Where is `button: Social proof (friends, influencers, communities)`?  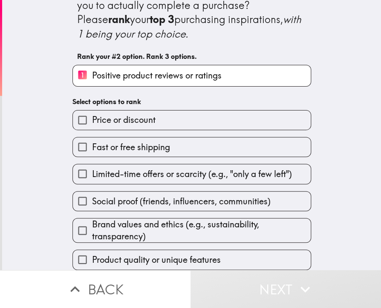
button: Social proof (friends, influencers, communities) is located at coordinates (192, 201).